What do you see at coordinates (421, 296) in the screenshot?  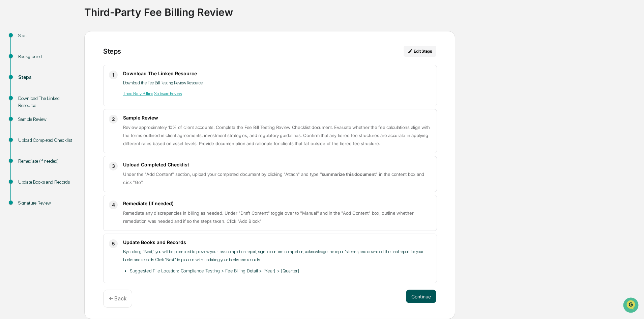 I see `button: Continue` at bounding box center [421, 296].